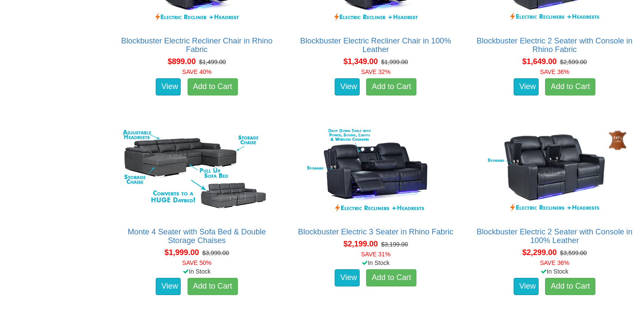 The image size is (644, 317). What do you see at coordinates (360, 62) in the screenshot?
I see `span: $1,349.00` at bounding box center [360, 62].